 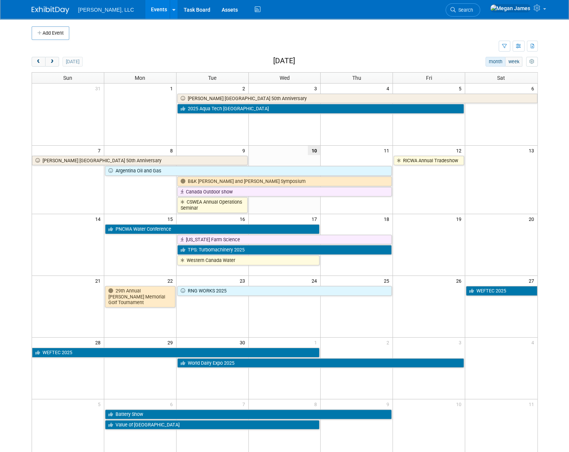 What do you see at coordinates (357, 78) in the screenshot?
I see `span: Thu` at bounding box center [357, 78].